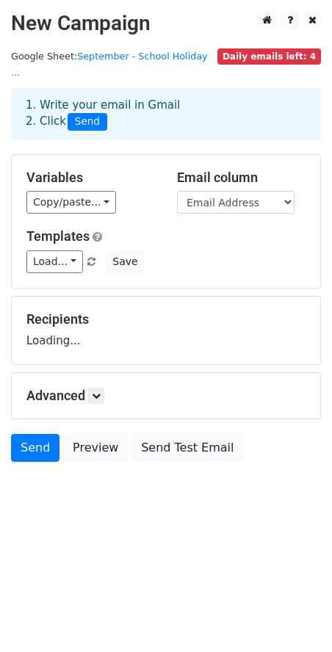 The width and height of the screenshot is (332, 652). Describe the element at coordinates (166, 396) in the screenshot. I see `h5: Advanced` at that location.